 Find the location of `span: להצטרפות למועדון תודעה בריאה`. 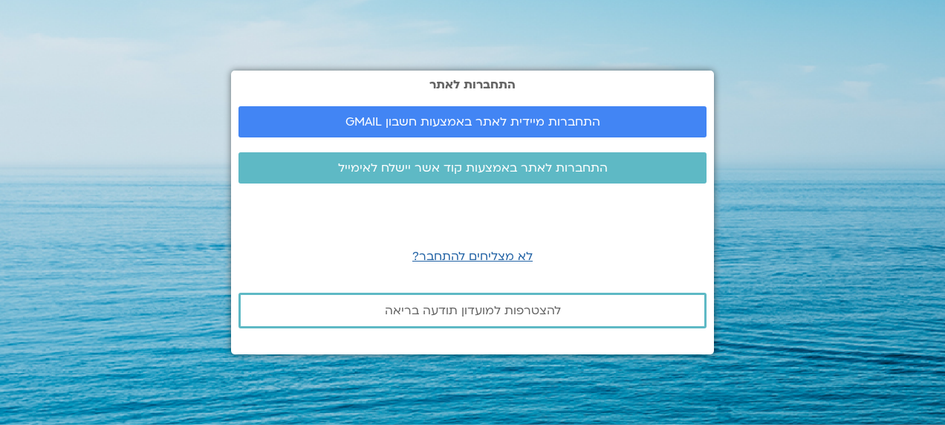

span: להצטרפות למועדון תודעה בריאה is located at coordinates (473, 311).